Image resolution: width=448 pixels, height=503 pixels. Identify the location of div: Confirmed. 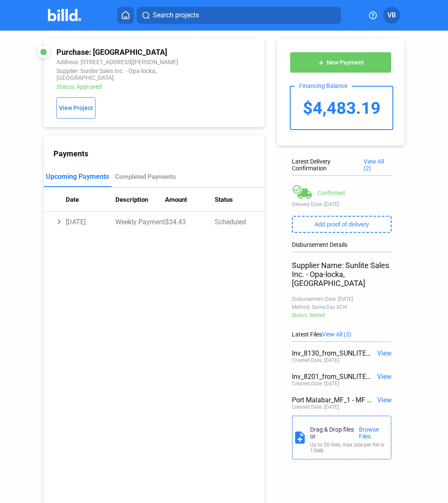
(331, 193).